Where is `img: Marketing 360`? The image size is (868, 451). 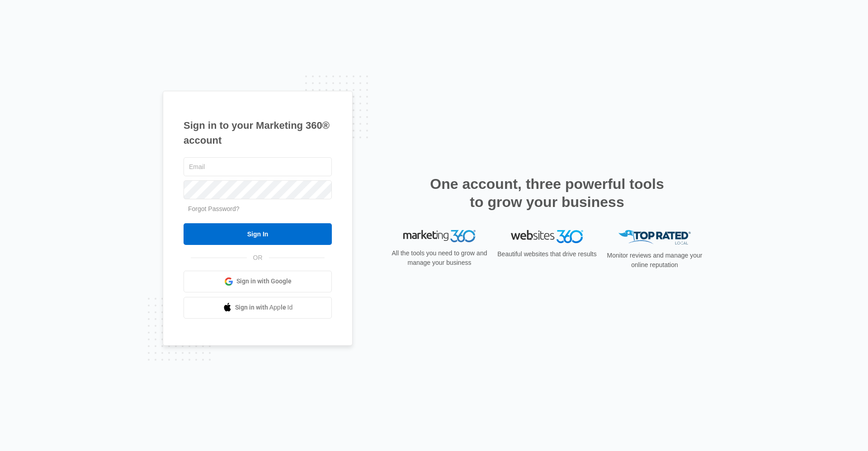 img: Marketing 360 is located at coordinates (439, 236).